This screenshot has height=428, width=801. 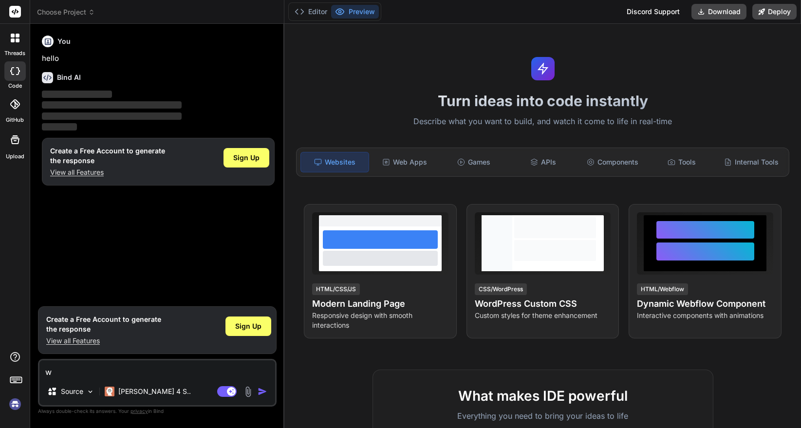 What do you see at coordinates (311, 12) in the screenshot?
I see `button: Editor` at bounding box center [311, 12].